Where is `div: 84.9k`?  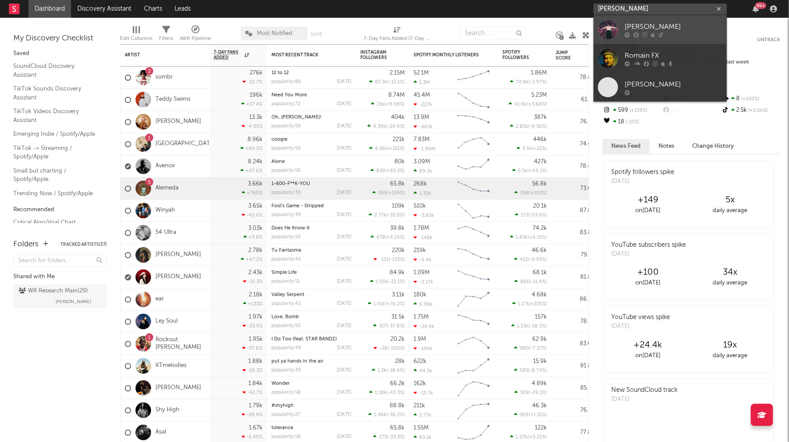 div: 84.9k is located at coordinates (397, 273).